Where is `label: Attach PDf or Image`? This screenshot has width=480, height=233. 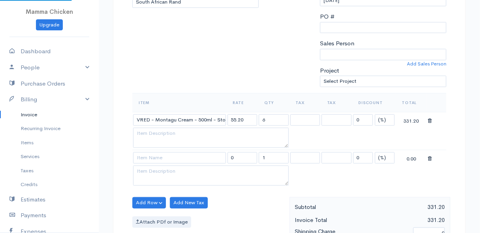 label: Attach PDf or Image is located at coordinates (162, 222).